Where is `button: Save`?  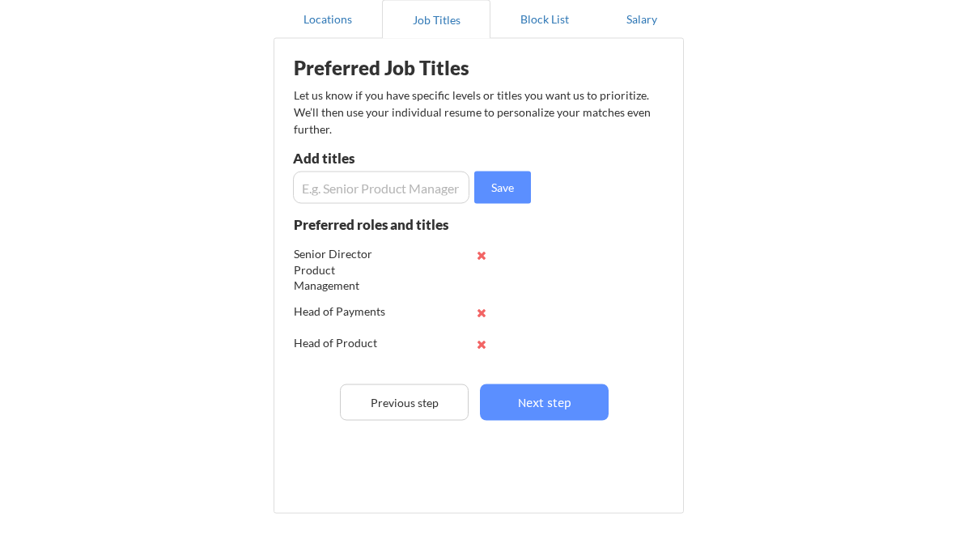
button: Save is located at coordinates (502, 188).